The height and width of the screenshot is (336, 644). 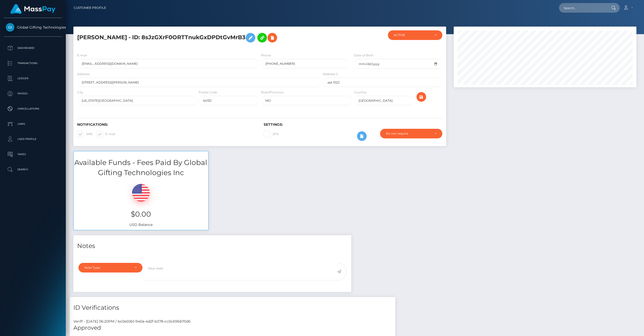 I want to click on button: Note Type, so click(x=110, y=267).